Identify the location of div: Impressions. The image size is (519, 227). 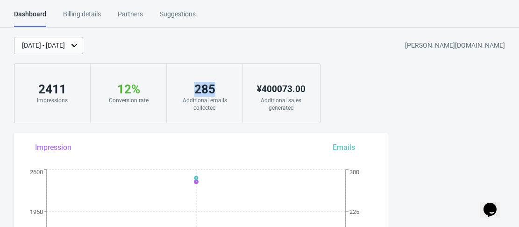
(52, 100).